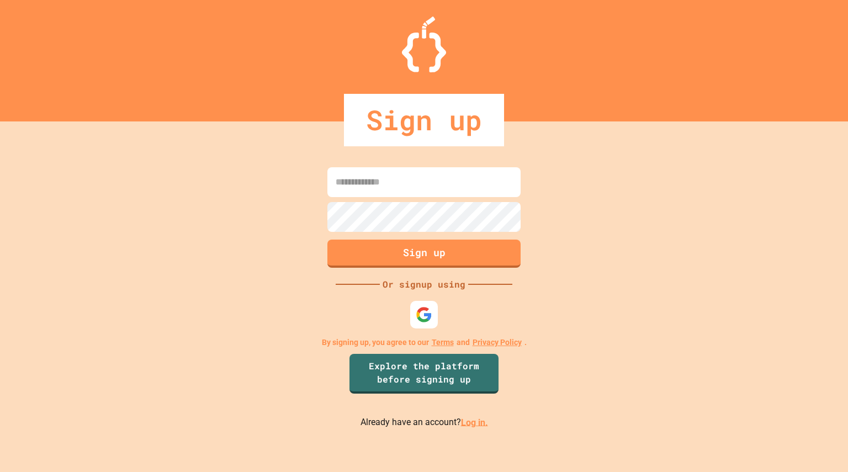 The height and width of the screenshot is (472, 848). Describe the element at coordinates (474, 422) in the screenshot. I see `a: Log in.` at that location.